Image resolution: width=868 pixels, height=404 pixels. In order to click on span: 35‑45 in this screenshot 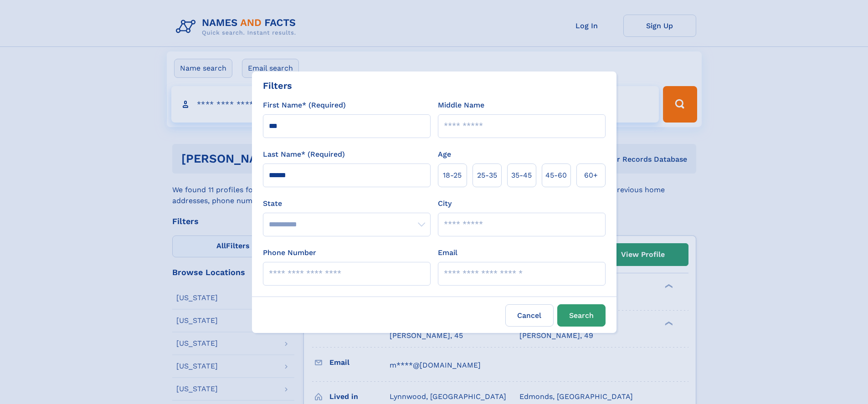, I will do `click(521, 175)`.